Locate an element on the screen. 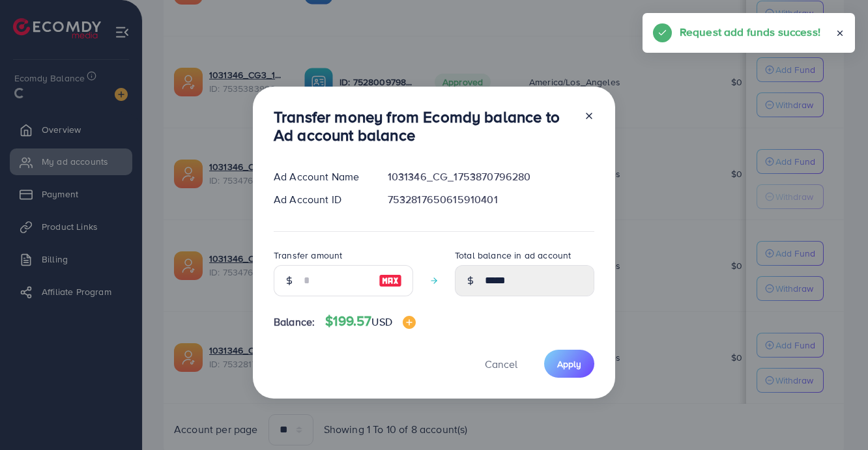 The image size is (868, 450). div: Ad Account Name is located at coordinates (320, 176).